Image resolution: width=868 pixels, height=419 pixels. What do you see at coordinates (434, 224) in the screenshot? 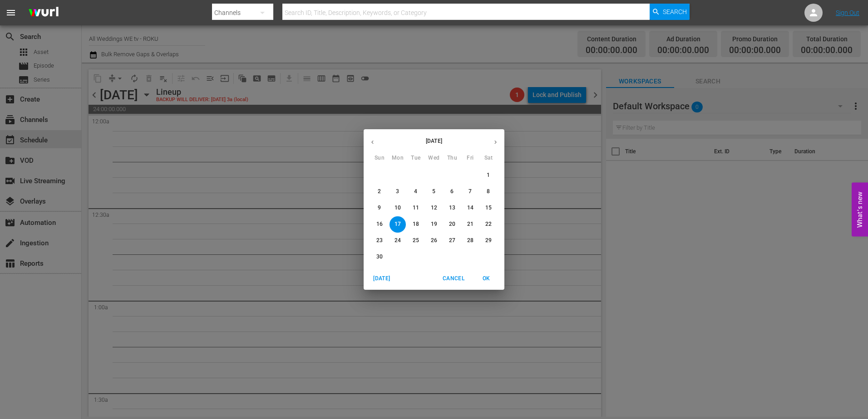
I see `button: 19` at bounding box center [434, 224].